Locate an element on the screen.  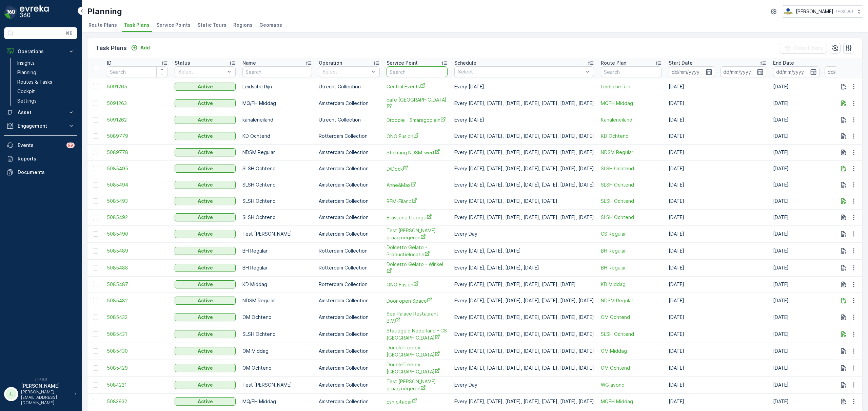
a: Central Events is located at coordinates (417, 86).